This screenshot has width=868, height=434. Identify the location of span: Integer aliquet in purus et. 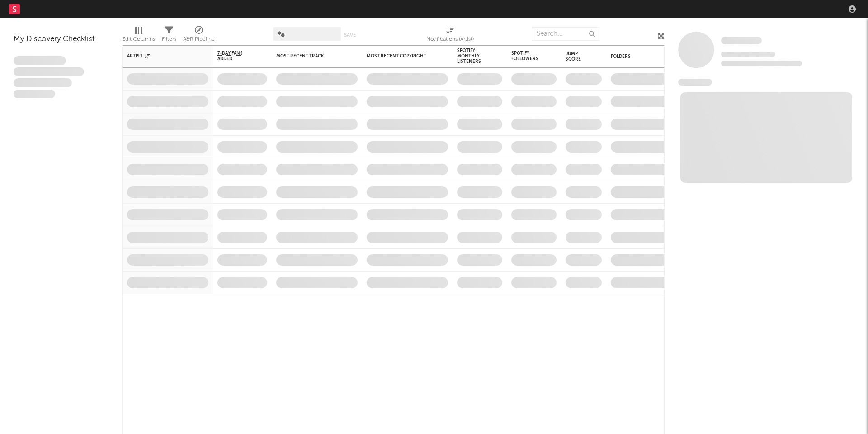
(49, 72).